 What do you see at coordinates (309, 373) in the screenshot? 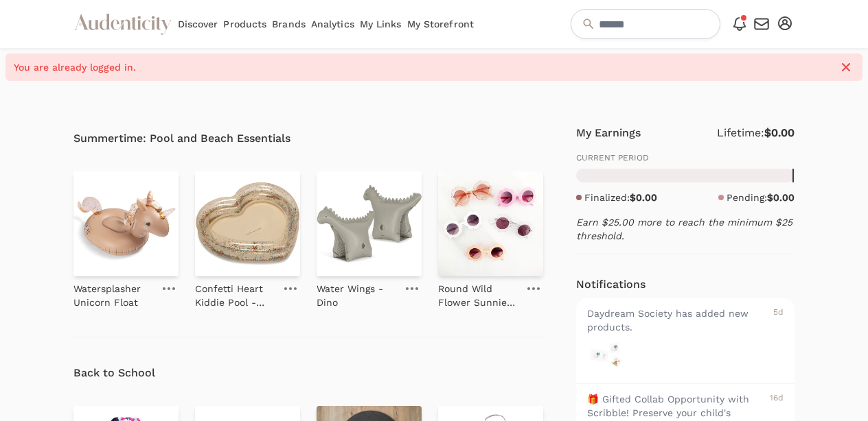
I see `h4: Back to School` at bounding box center [309, 373].